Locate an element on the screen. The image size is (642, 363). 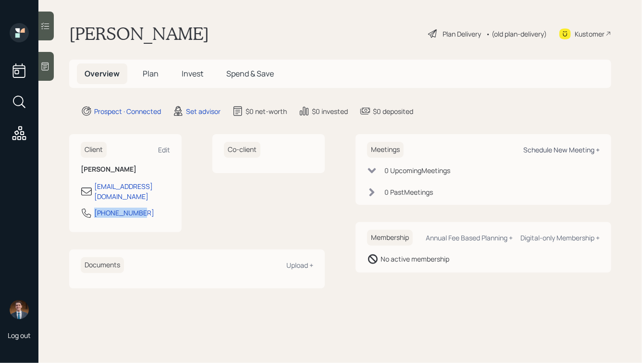
img: hunter_neumayer.jpg is located at coordinates (19, 309).